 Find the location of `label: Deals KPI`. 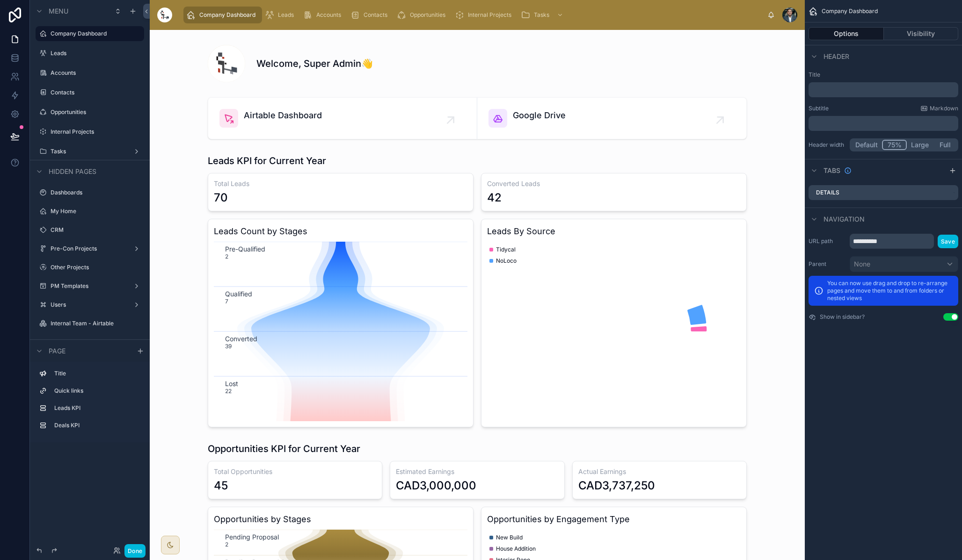

label: Deals KPI is located at coordinates (96, 426).